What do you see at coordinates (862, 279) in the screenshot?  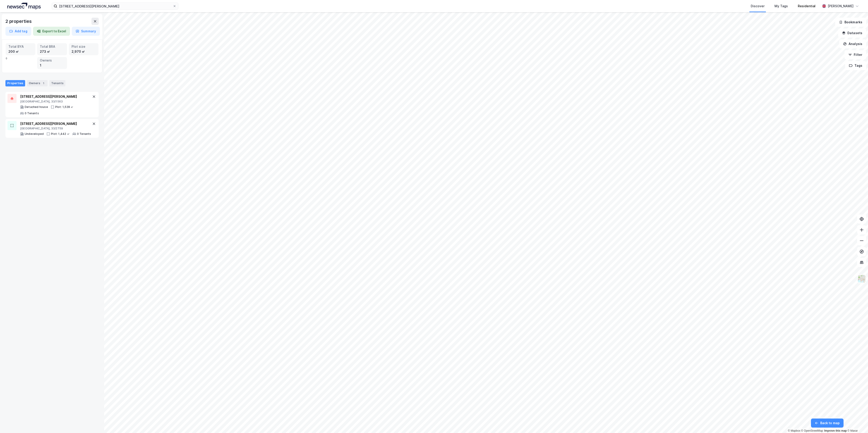 I see `img: Z` at bounding box center [862, 279].